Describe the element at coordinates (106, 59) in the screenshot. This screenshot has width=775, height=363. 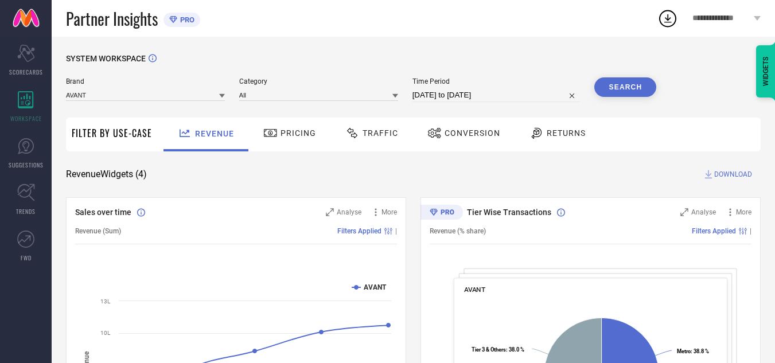
I see `span: SYSTEM WORKSPACE` at that location.